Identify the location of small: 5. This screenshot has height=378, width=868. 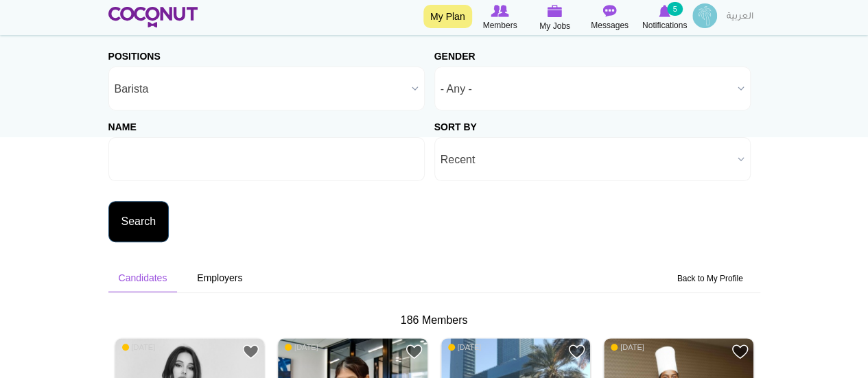
(675, 9).